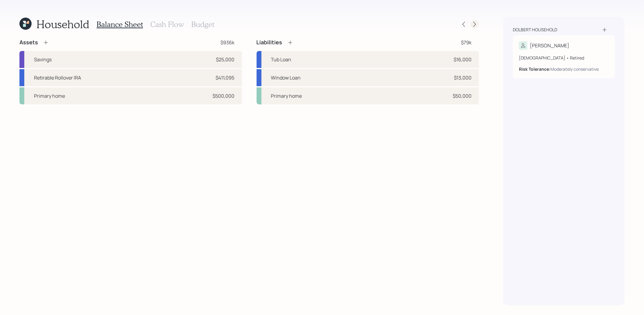 The height and width of the screenshot is (315, 644). What do you see at coordinates (466, 43) in the screenshot?
I see `div: $79k` at bounding box center [466, 43].